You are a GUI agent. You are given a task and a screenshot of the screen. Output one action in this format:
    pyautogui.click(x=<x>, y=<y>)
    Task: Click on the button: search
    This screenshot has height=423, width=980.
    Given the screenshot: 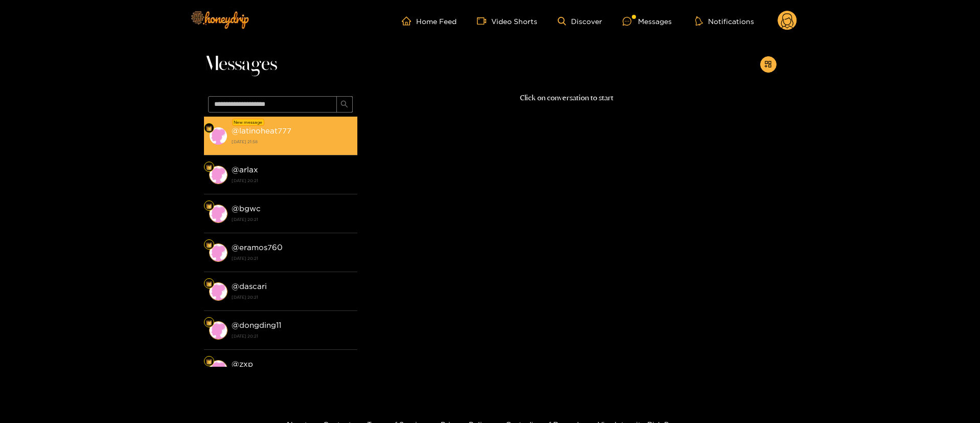 What is the action you would take?
    pyautogui.click(x=345, y=104)
    